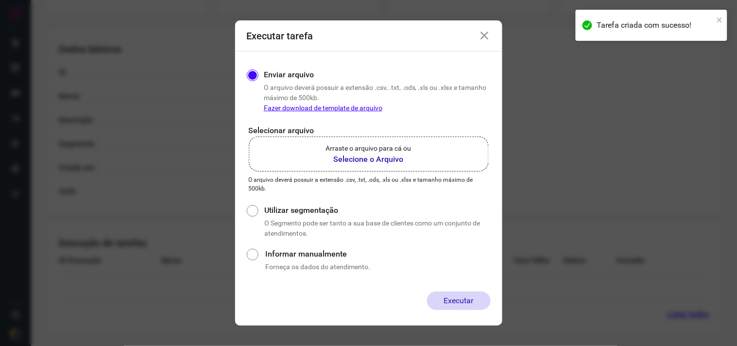 This screenshot has height=346, width=737. What do you see at coordinates (369, 131) in the screenshot?
I see `p: Selecionar arquivo` at bounding box center [369, 131].